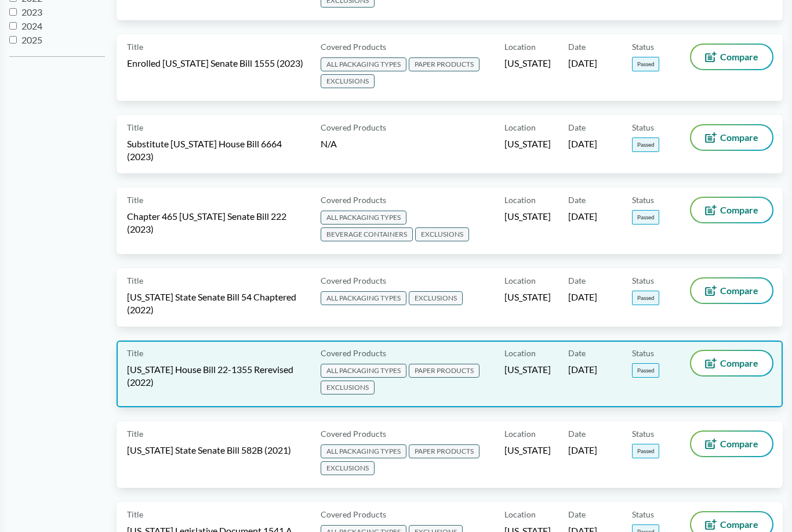 The image size is (792, 532). I want to click on span: N/A, so click(329, 144).